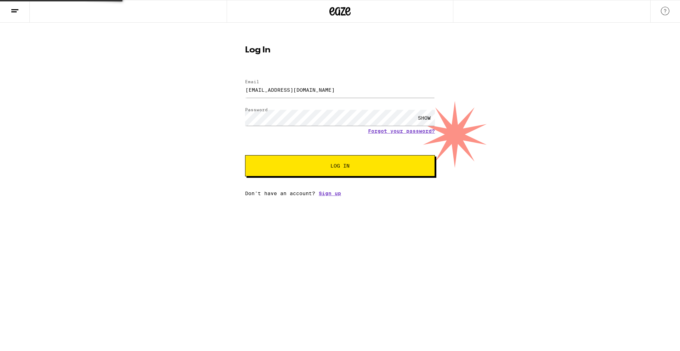 This screenshot has height=351, width=680. I want to click on span: Log In, so click(340, 166).